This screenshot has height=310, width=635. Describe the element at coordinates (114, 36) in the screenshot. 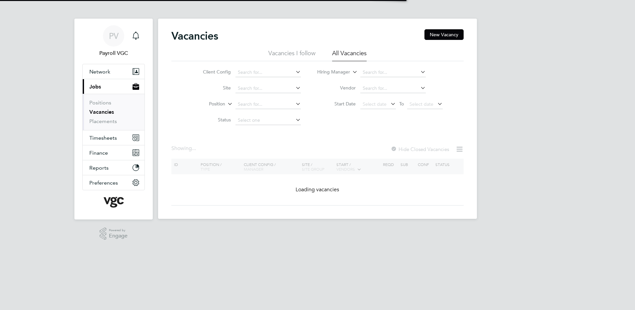

I see `span: PV` at that location.